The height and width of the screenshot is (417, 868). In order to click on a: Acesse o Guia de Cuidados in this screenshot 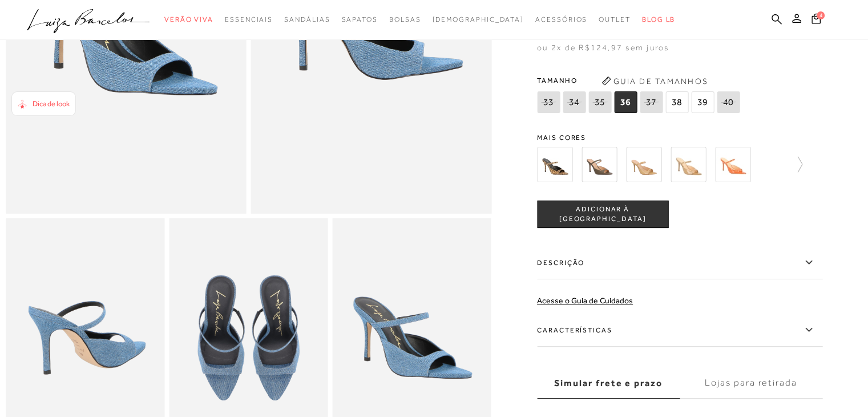, I will do `click(585, 300)`.